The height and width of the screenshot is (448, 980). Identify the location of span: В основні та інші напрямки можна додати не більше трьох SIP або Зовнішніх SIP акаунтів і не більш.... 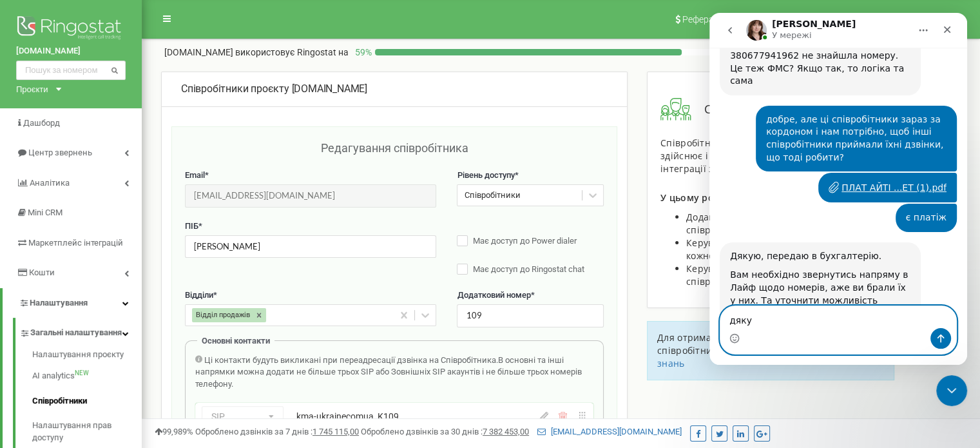
(388, 372).